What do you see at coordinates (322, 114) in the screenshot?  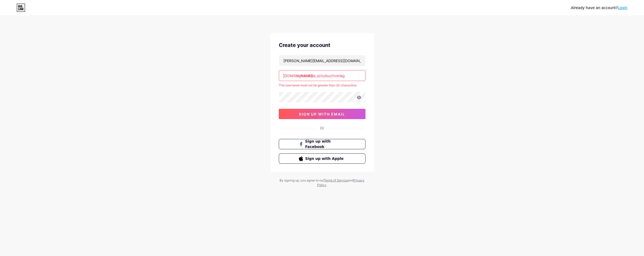 I see `button: sign up with email` at bounding box center [322, 114].